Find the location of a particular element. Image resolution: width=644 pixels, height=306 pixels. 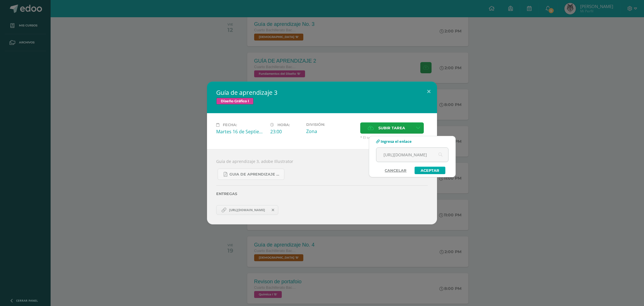

a: Aceptar is located at coordinates (430, 170).